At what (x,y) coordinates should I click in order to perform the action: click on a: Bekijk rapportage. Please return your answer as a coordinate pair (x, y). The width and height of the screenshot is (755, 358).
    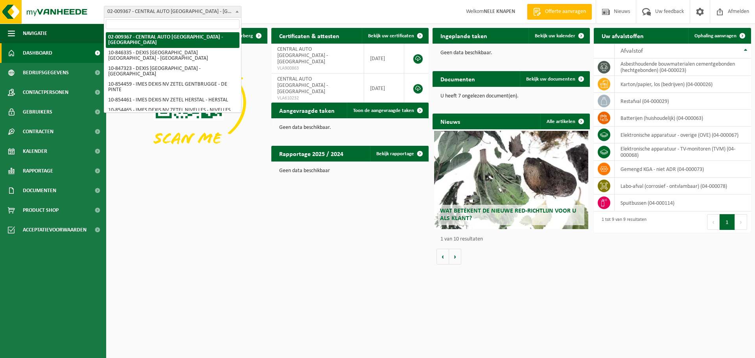
    Looking at the image, I should click on (399, 154).